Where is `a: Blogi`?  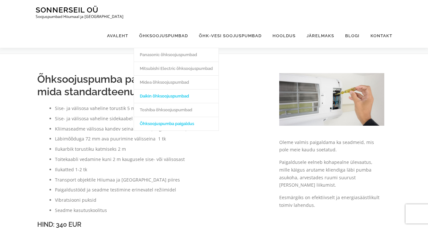 a: Blogi is located at coordinates (352, 36).